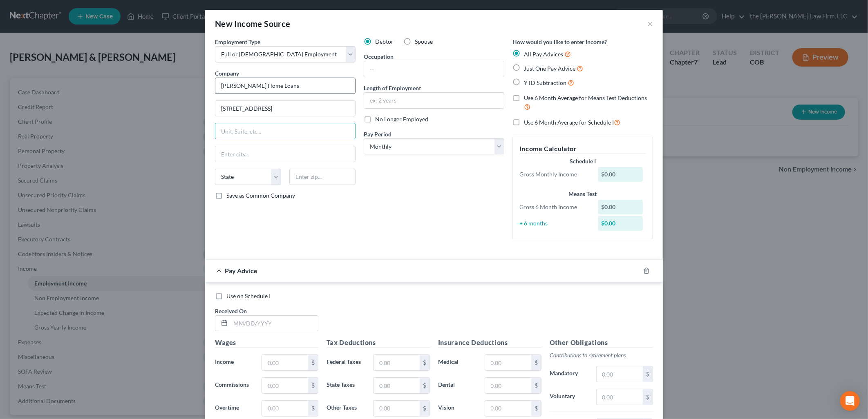 This screenshot has height=419, width=868. I want to click on h5: Income Calculator, so click(582, 149).